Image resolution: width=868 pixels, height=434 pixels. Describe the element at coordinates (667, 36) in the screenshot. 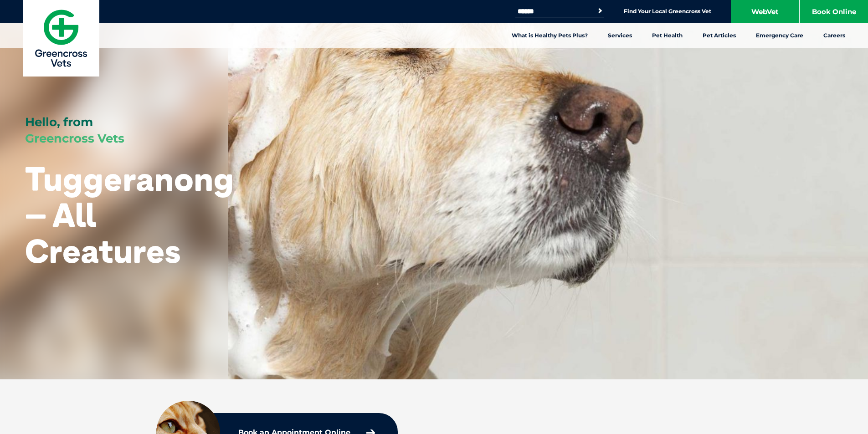

I see `a: Pet Health` at that location.